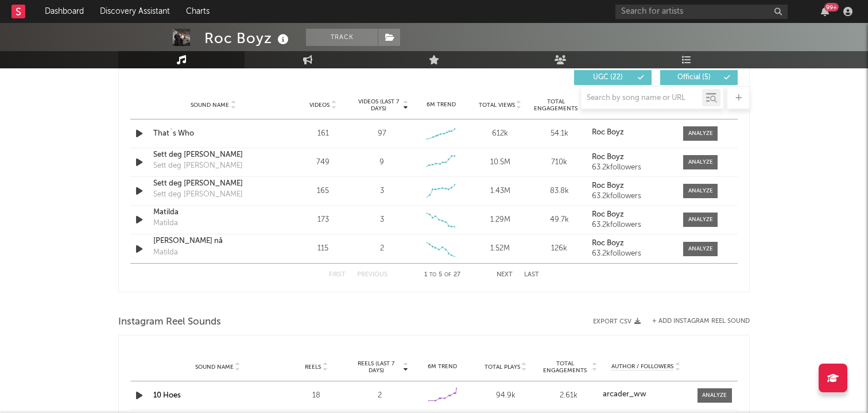 The image size is (868, 413). I want to click on div: 6M Trend, so click(443, 366).